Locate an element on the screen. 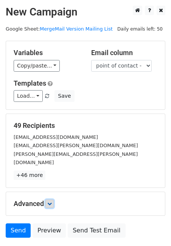 Image resolution: width=171 pixels, height=246 pixels. button: Save is located at coordinates (64, 96).